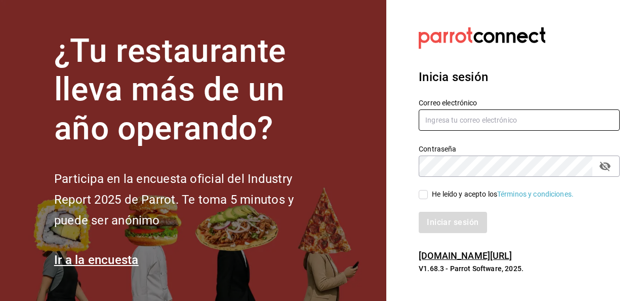 This screenshot has height=301, width=644. What do you see at coordinates (191, 200) in the screenshot?
I see `h2: Participa en la encuesta oficial del Industry Report 2025 de Parrot. Te toma 5 minutos y puede se...` at bounding box center [191, 200].